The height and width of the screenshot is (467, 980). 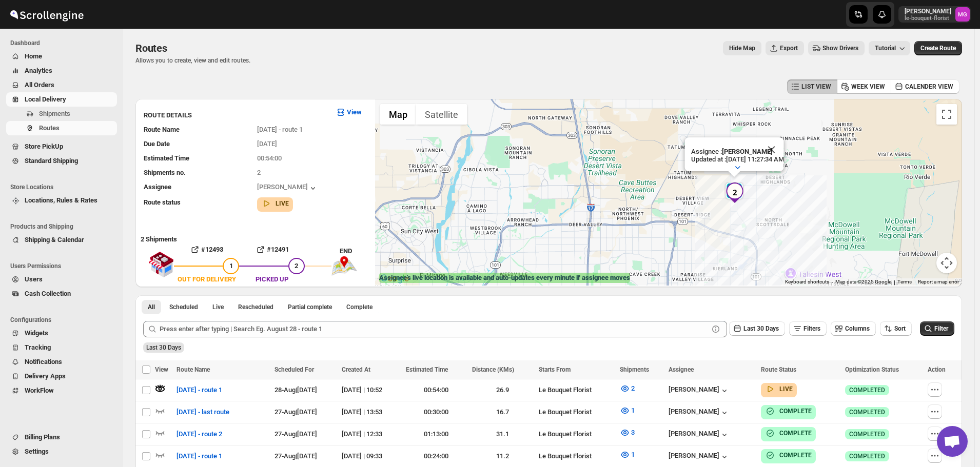 I want to click on span: Rescheduled, so click(x=256, y=307).